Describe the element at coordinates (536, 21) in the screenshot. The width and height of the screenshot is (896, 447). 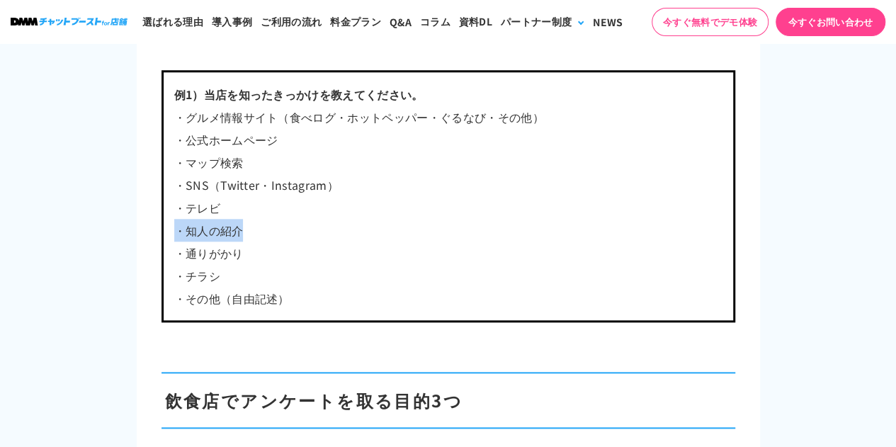
I see `div: パートナー制度` at that location.